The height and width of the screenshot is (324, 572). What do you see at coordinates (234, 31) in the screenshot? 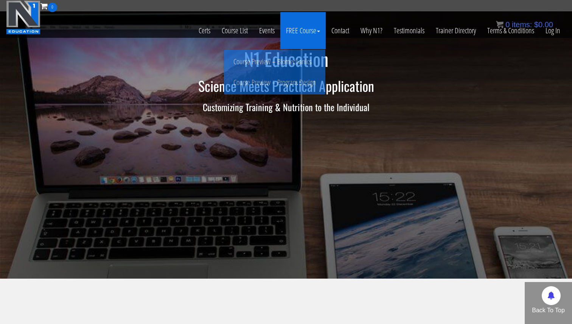
I see `a: Course List` at bounding box center [234, 31].